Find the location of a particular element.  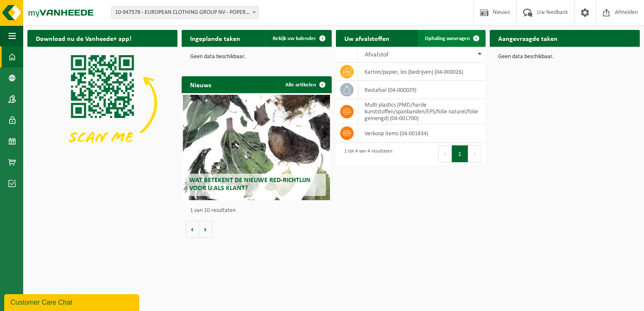

span: 10-947578 - EUROPEAN CLOTHING GROUP NV - POPERINGE is located at coordinates (185, 13).